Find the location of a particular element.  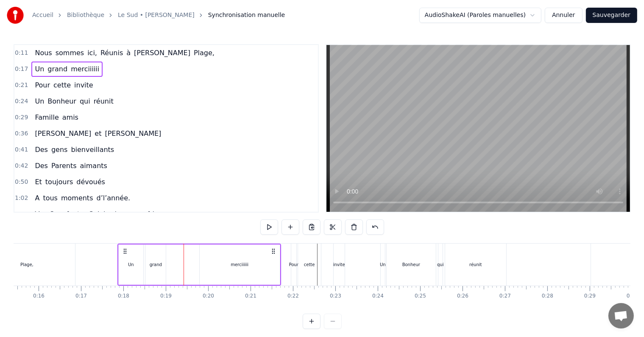

span: réunit is located at coordinates (104, 101).